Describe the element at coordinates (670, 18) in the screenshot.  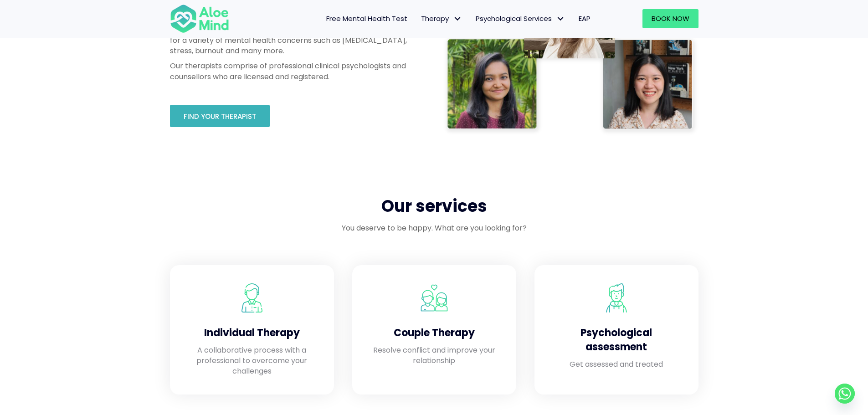
I see `span: Book Now` at that location.